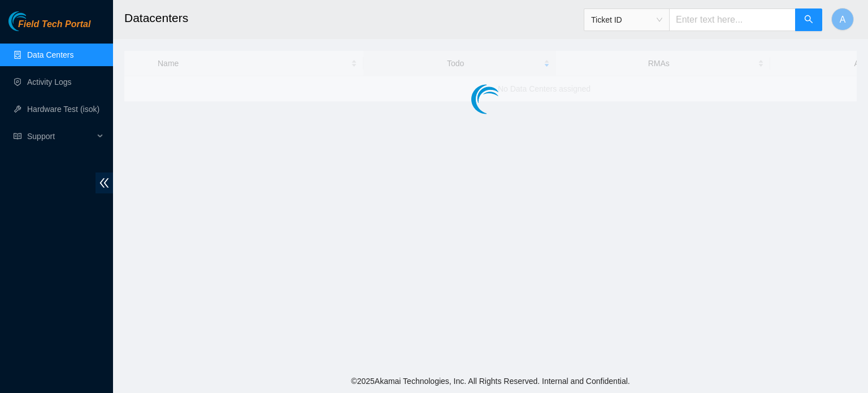  What do you see at coordinates (809, 20) in the screenshot?
I see `button: search` at bounding box center [809, 20].